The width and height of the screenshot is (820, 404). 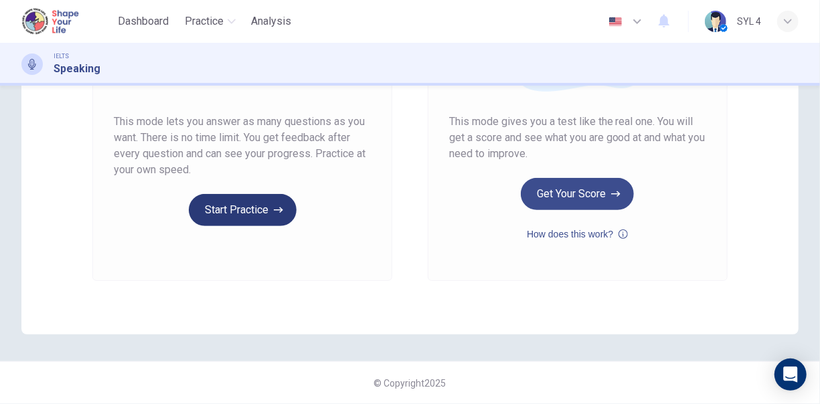 I want to click on span: © Copyright 2025, so click(x=410, y=383).